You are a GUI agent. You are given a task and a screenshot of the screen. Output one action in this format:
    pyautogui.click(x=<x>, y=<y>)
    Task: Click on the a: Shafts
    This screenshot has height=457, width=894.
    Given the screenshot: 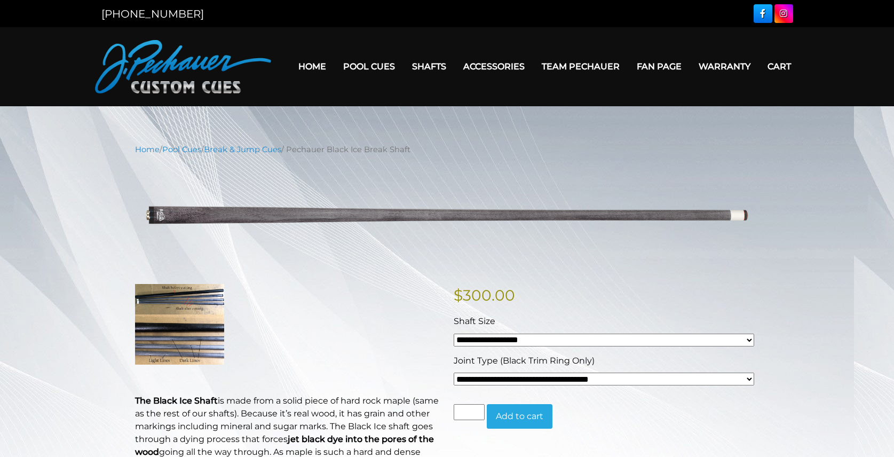 What is the action you would take?
    pyautogui.click(x=429, y=66)
    